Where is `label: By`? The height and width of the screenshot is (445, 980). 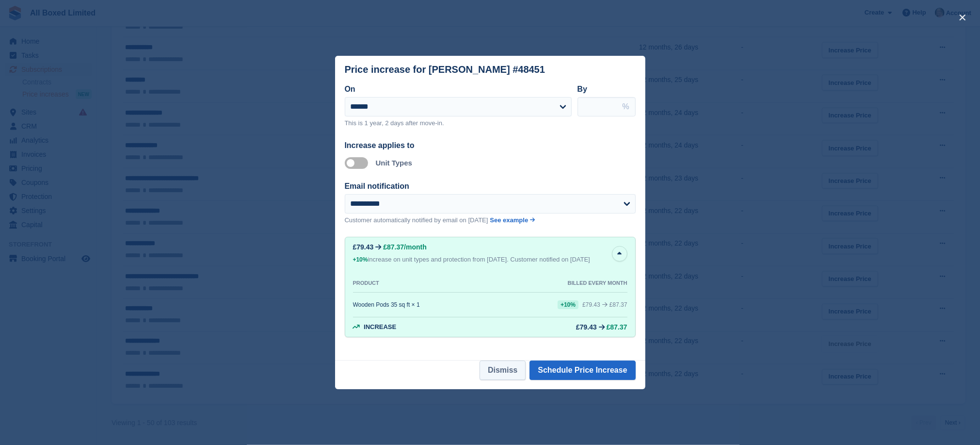 label: By is located at coordinates (582, 89).